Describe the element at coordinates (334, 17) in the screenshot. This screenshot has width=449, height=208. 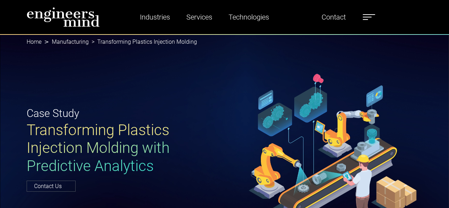
I see `a: Contact` at that location.